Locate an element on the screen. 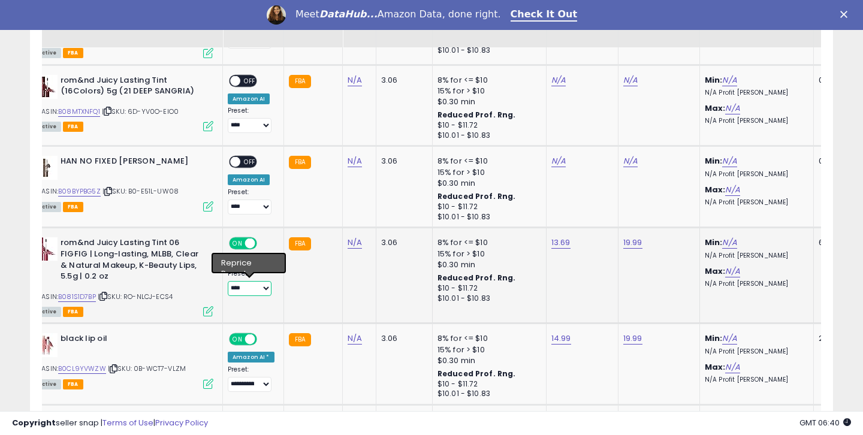  a: 14.99 is located at coordinates (561, 338).